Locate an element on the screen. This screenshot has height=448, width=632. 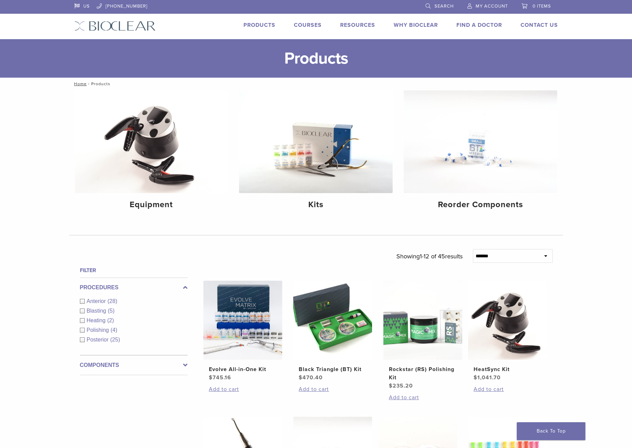
h4: Equipment is located at coordinates (152, 205).